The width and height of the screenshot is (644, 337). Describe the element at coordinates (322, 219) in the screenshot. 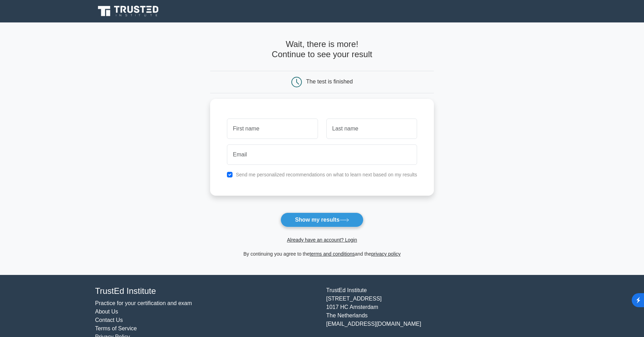

I see `button: Show my results` at that location.